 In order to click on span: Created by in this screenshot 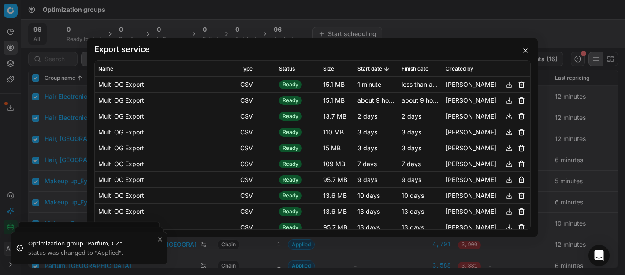, I will do `click(459, 69)`.